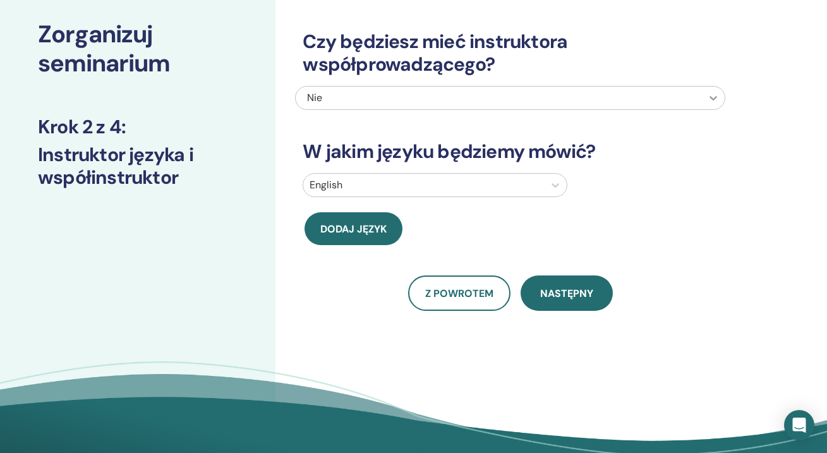  Describe the element at coordinates (510, 152) in the screenshot. I see `h3: W jakim języku będziemy mówić?` at that location.